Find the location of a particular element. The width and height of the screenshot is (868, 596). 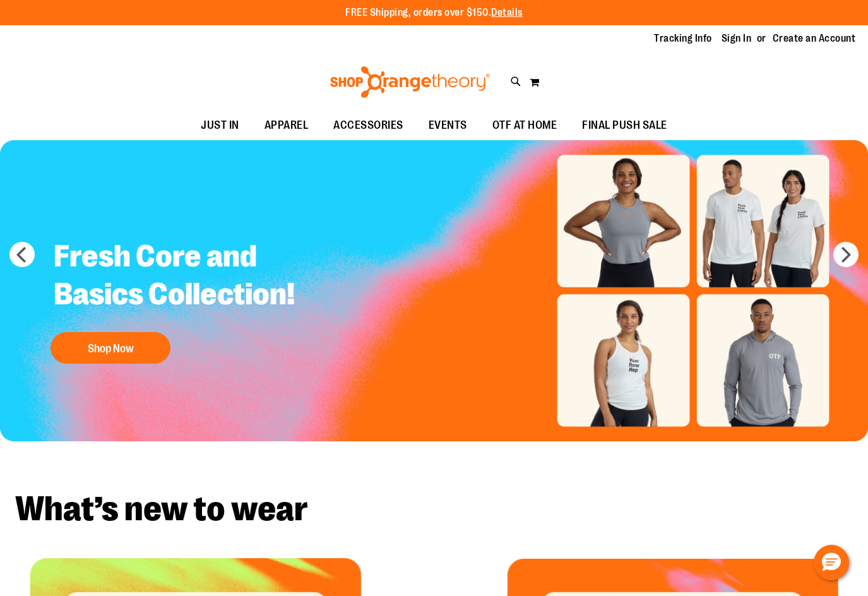

button: prev is located at coordinates (22, 254).